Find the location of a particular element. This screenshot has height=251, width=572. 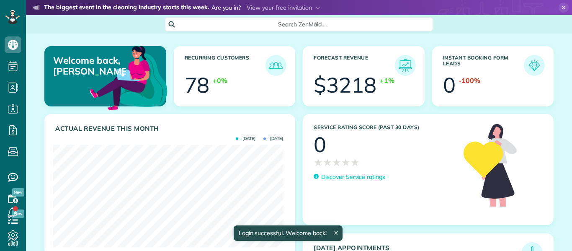

span: New is located at coordinates (18, 192).